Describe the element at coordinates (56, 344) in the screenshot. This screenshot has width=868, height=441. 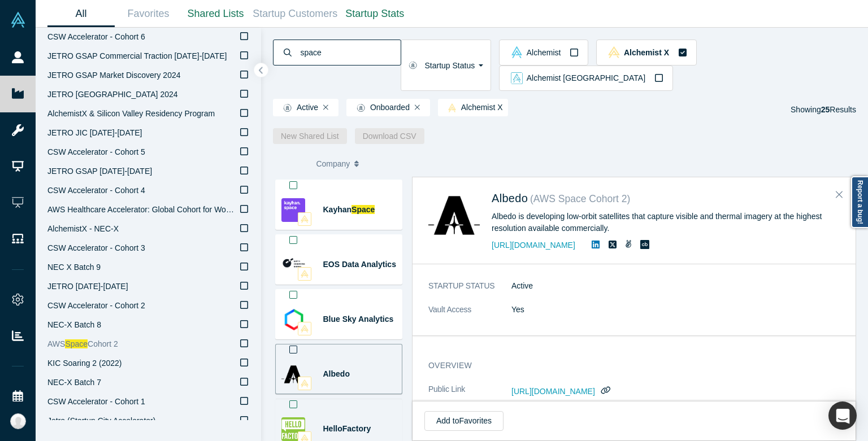
I see `span: AWS` at that location.